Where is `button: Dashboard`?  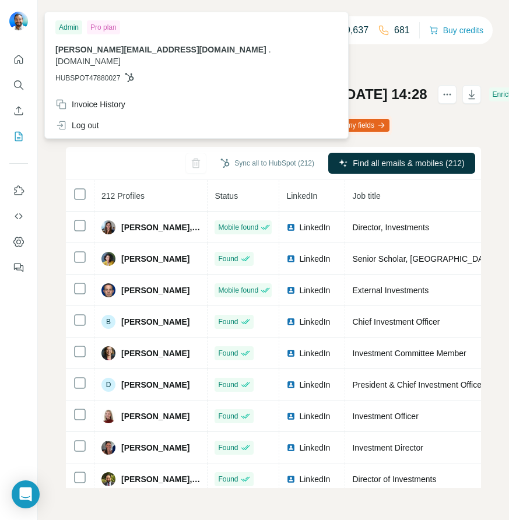 button: Dashboard is located at coordinates (19, 242).